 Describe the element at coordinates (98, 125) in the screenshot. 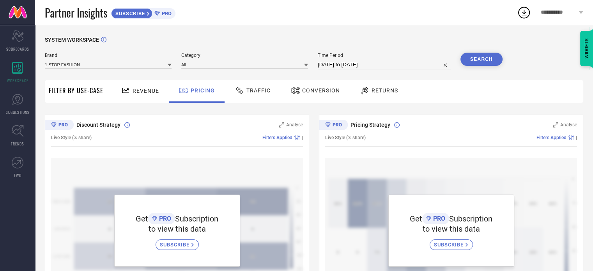

I see `span: Discount Strategy` at that location.